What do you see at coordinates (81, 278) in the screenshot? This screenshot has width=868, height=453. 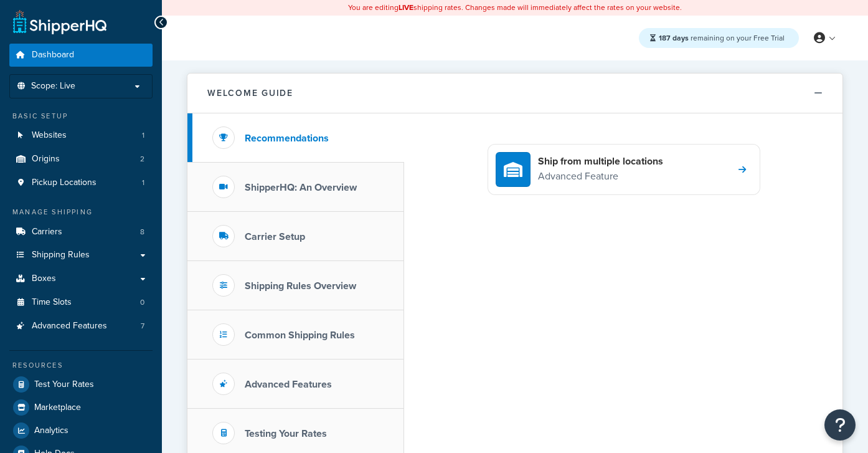 I see `li: Boxes` at bounding box center [81, 278].